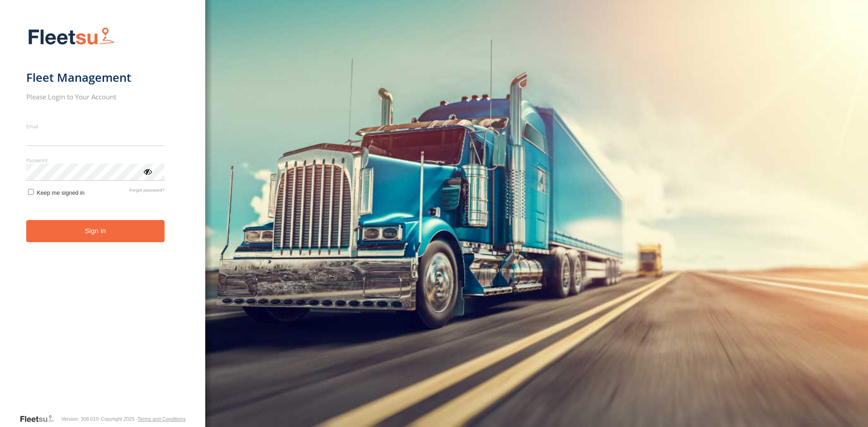 This screenshot has width=868, height=427. Describe the element at coordinates (147, 171) in the screenshot. I see `div: ViewPassword` at that location.